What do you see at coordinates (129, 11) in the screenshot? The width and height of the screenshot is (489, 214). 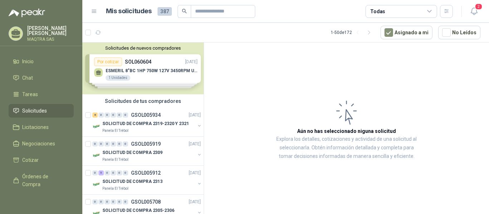 I see `h1: Mis solicitudes` at bounding box center [129, 11].